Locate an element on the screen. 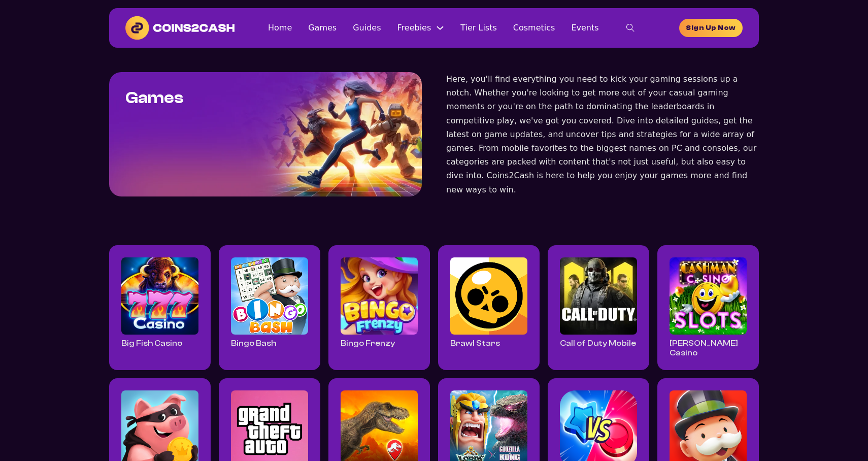  a: Tier Lists is located at coordinates (479, 28).